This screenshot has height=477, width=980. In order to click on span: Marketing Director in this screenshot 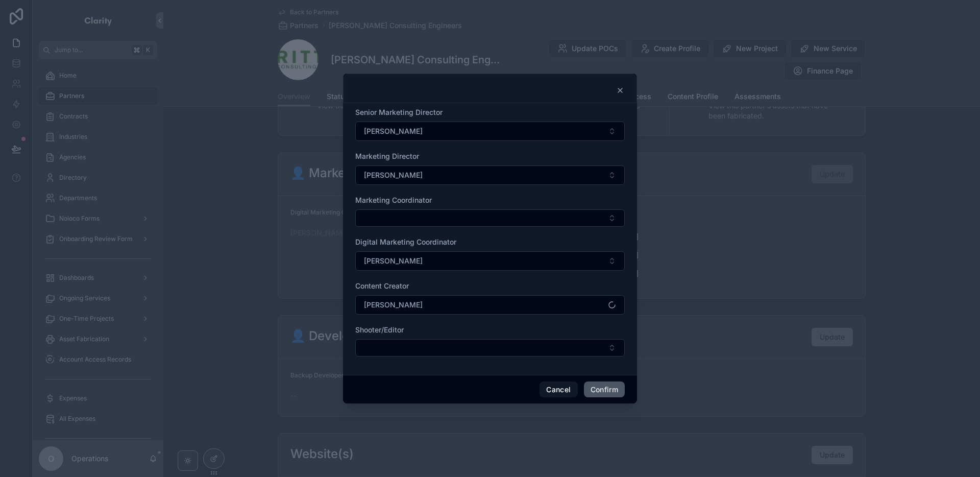, I will do `click(387, 156)`.